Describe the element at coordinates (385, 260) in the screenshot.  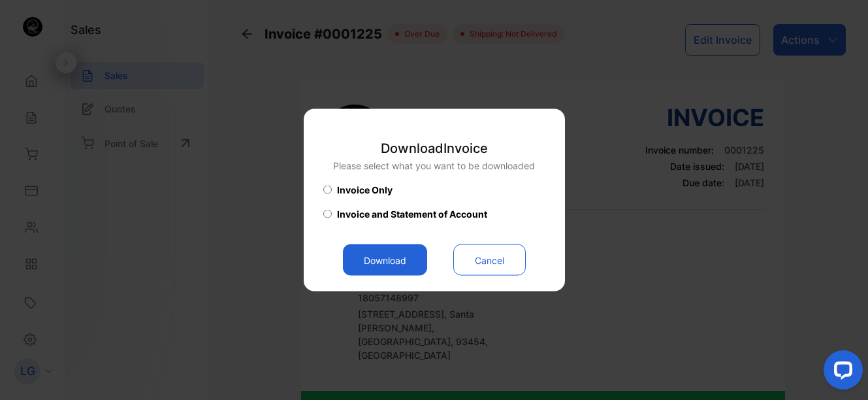
I see `button: Download` at that location.